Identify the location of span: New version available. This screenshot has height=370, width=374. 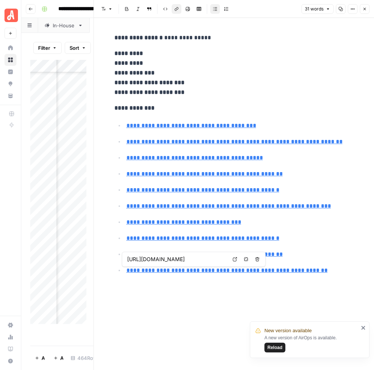
(288, 331).